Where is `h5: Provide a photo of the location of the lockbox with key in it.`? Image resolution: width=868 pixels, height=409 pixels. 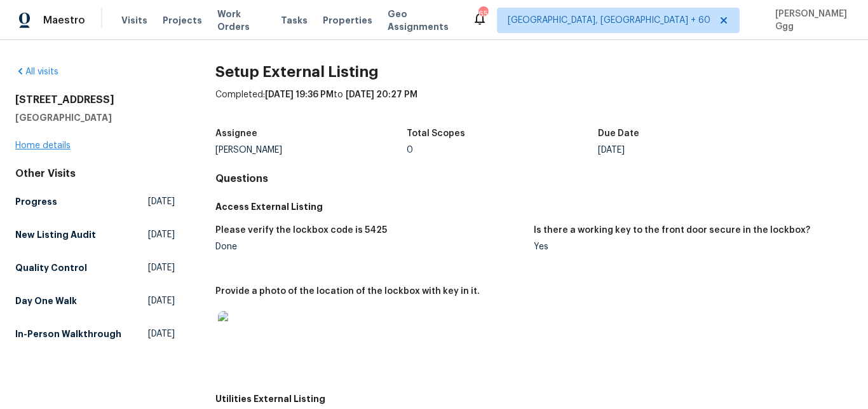
h5: Provide a photo of the location of the lockbox with key in it. is located at coordinates (348, 291).